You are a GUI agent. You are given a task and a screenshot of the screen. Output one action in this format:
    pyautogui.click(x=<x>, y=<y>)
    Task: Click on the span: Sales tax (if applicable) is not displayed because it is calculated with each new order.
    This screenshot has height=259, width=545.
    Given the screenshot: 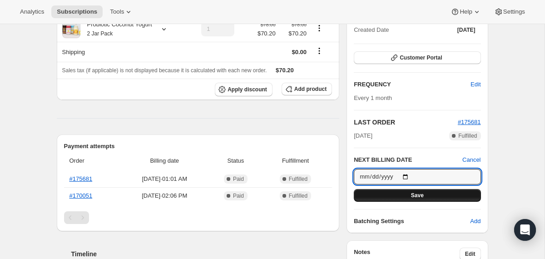 What is the action you would take?
    pyautogui.click(x=164, y=70)
    